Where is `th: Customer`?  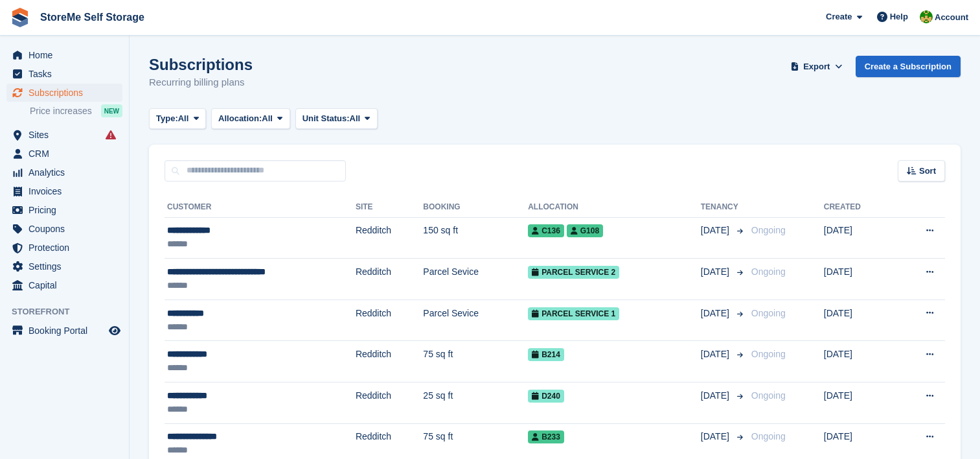 th: Customer is located at coordinates (259, 207).